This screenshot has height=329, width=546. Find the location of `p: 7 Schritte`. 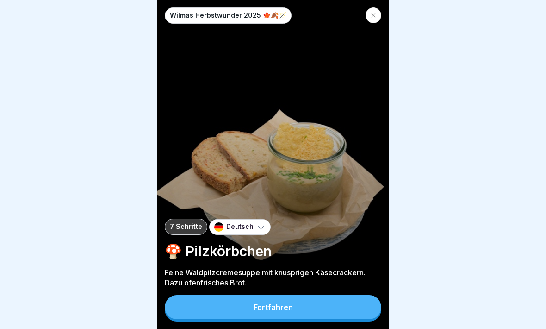

p: 7 Schritte is located at coordinates (186, 226).